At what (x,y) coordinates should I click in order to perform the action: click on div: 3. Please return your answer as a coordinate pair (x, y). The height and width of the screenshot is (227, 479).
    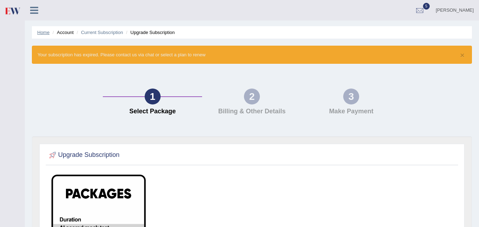
    Looking at the image, I should click on (351, 96).